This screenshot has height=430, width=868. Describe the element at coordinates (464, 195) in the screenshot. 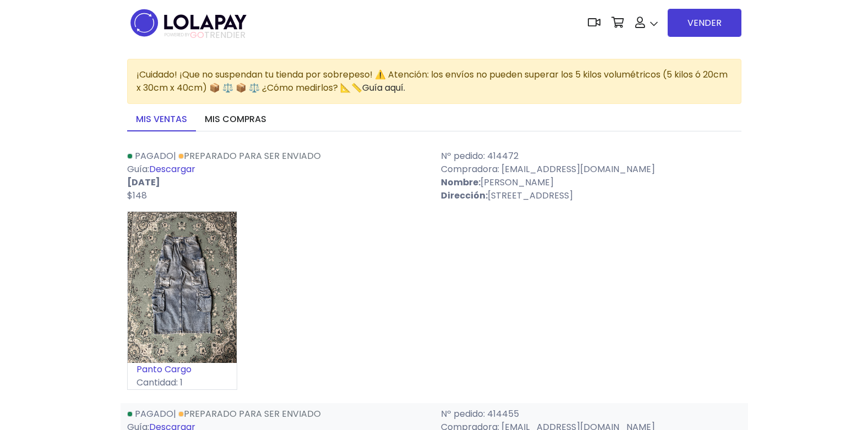

I see `strong: Dirección:` at that location.